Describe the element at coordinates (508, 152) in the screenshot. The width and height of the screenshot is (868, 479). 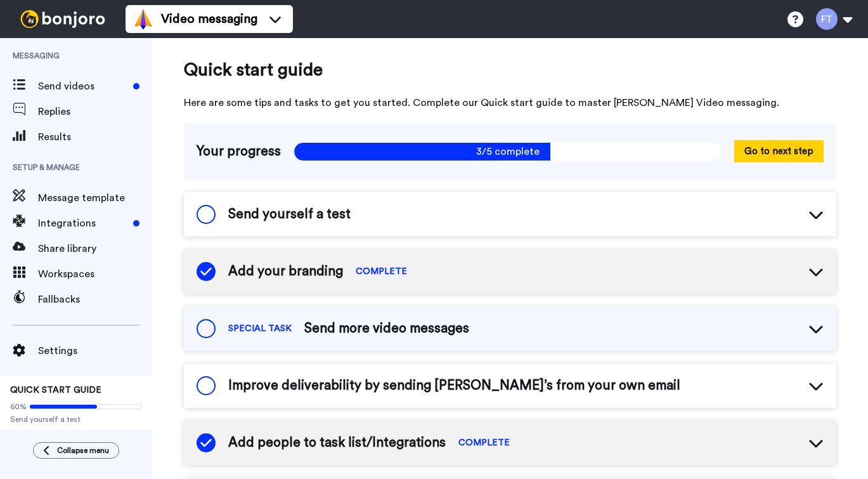
I see `span: 3/5 complete` at that location.